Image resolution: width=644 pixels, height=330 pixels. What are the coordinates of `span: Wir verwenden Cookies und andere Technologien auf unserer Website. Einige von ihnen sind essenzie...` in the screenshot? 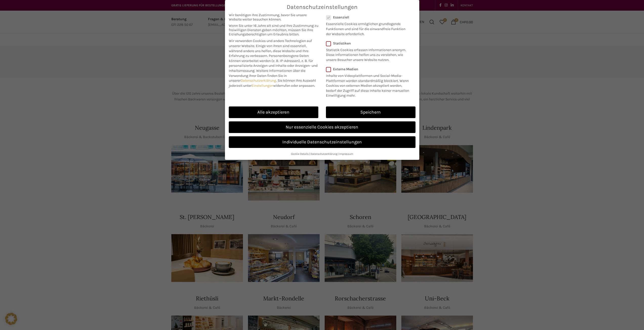 It's located at (270, 48).